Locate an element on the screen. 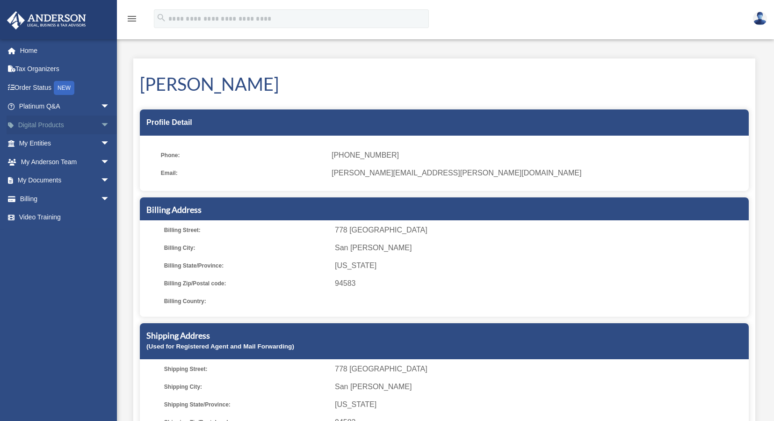 Image resolution: width=774 pixels, height=421 pixels. span: Phone: is located at coordinates (243, 155).